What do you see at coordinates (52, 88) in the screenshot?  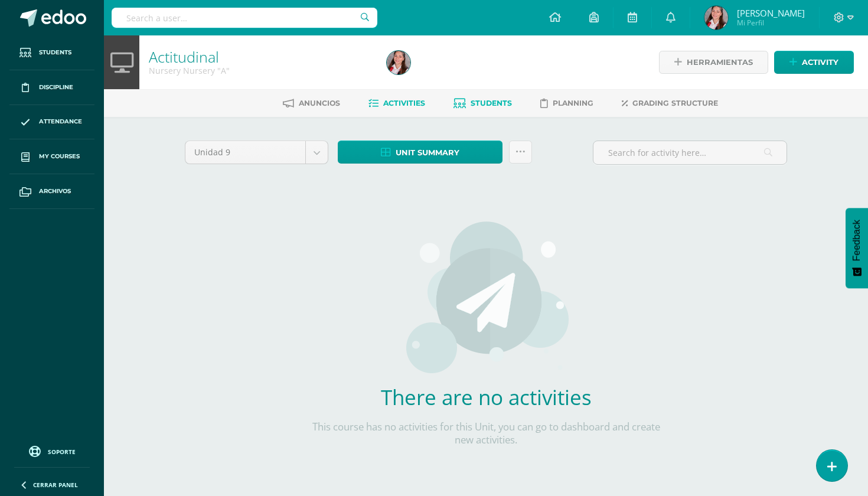 I see `a: Discipline` at bounding box center [52, 88].